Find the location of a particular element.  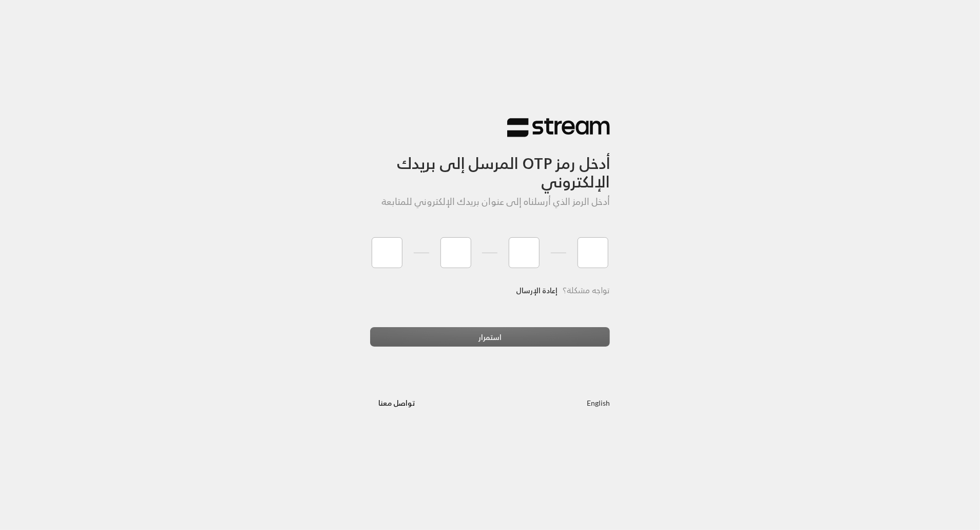

span: تواجه مشكلة؟ is located at coordinates (586, 290).